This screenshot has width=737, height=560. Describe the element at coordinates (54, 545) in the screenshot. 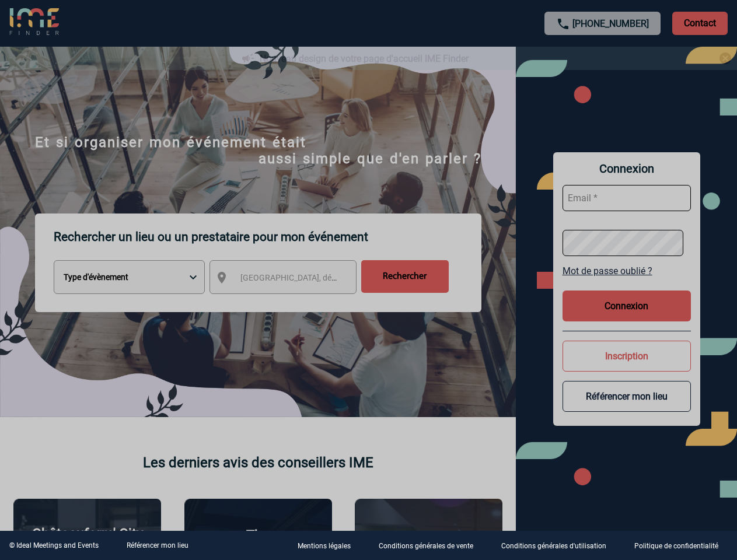

I see `div: © Ideal Meetings and Events` at that location.